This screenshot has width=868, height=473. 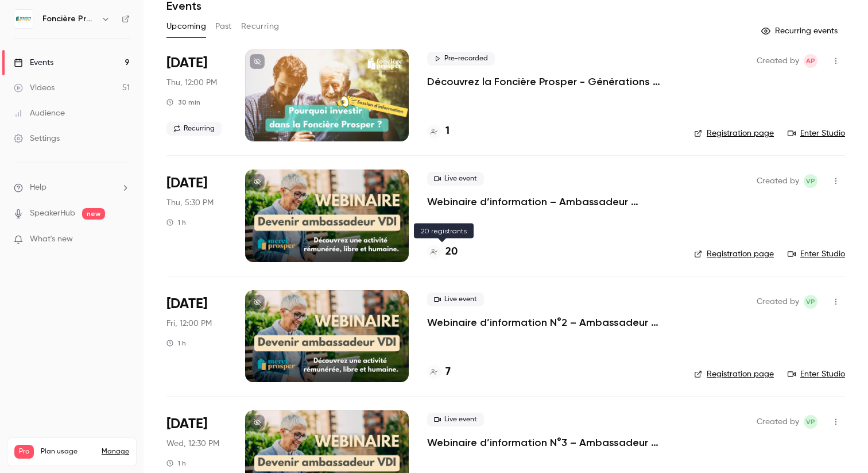 I want to click on button: Recurring events, so click(x=800, y=31).